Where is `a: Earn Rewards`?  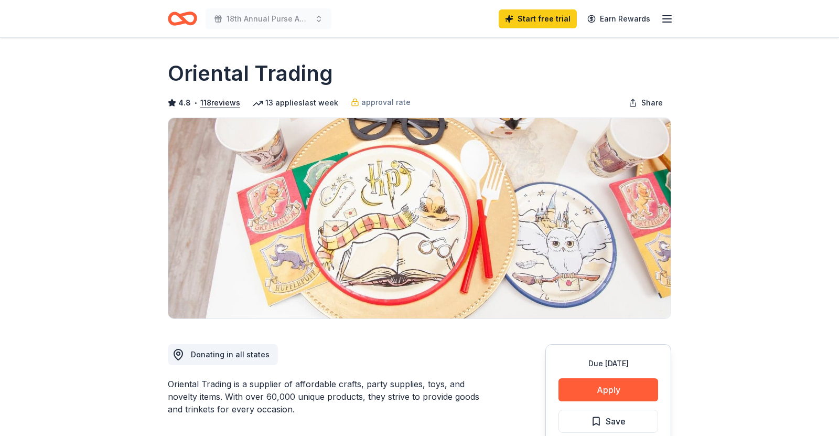
a: Earn Rewards is located at coordinates (619, 19).